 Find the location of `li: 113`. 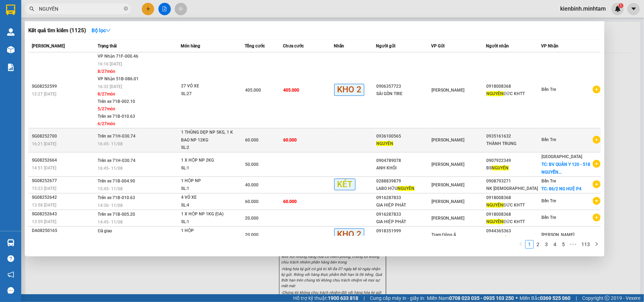

li: 113 is located at coordinates (586, 245).